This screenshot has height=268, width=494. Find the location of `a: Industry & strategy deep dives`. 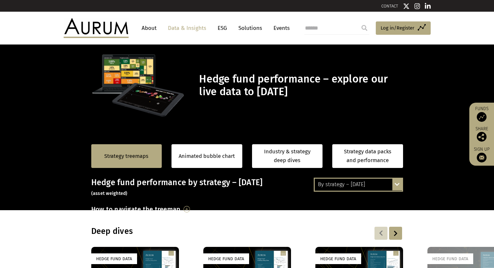

a: Industry & strategy deep dives is located at coordinates (288, 156).